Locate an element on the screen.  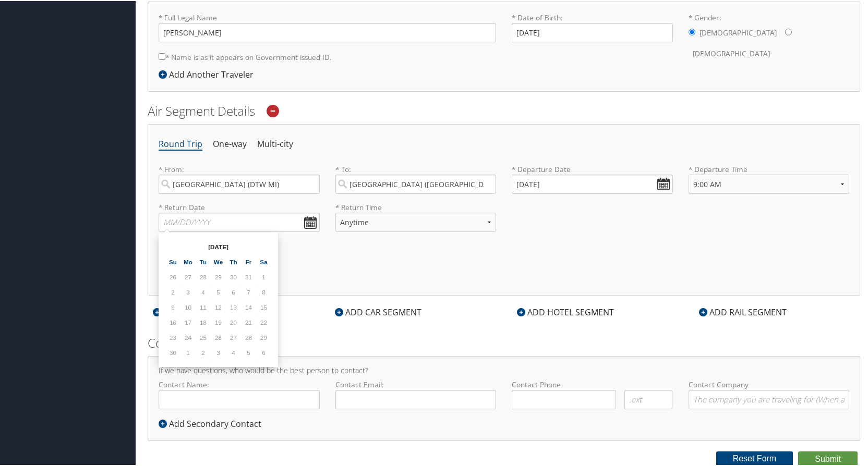
th: Tu is located at coordinates (203, 260).